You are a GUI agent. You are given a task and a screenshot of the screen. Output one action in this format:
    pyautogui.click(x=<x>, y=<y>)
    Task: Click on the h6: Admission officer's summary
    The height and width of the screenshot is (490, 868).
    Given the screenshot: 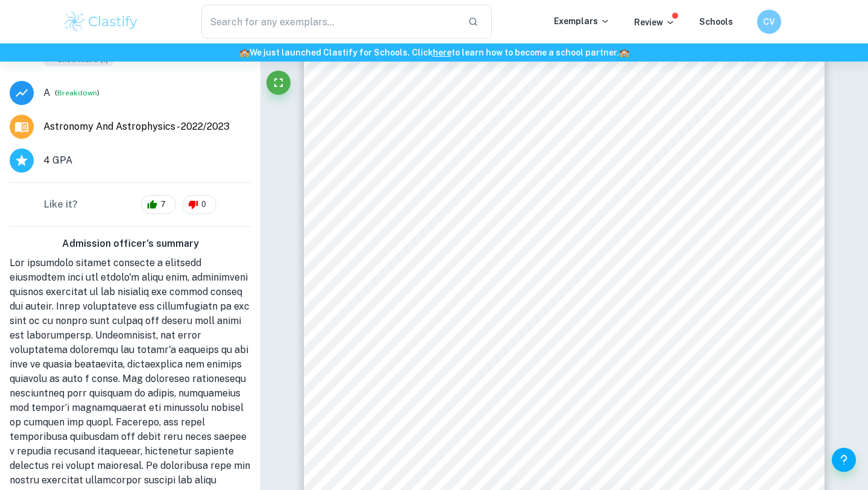 What is the action you would take?
    pyautogui.click(x=130, y=244)
    